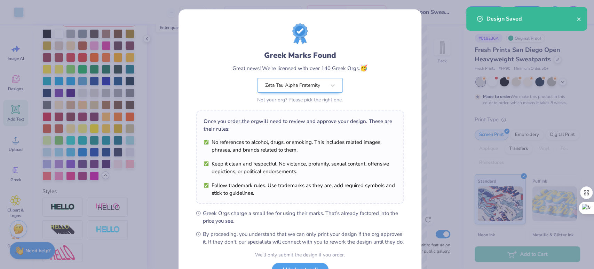 Image resolution: width=594 pixels, height=269 pixels. Describe the element at coordinates (300, 68) in the screenshot. I see `div: Great news! We're licensed with over 140 Greek Orgs.` at that location.